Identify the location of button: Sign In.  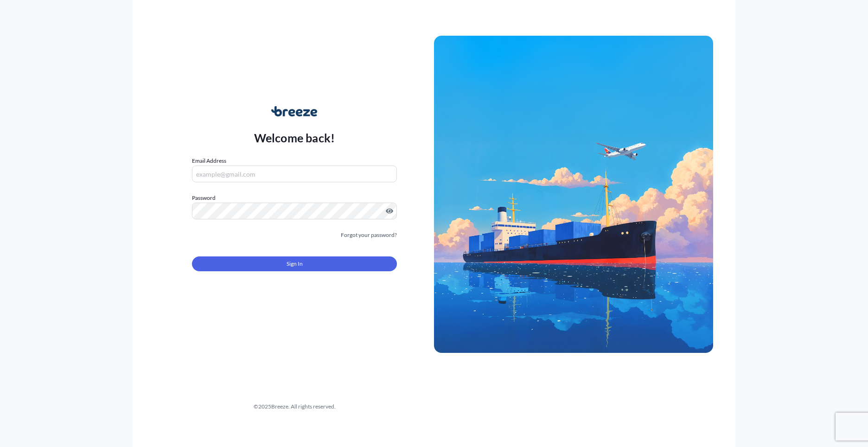
(295, 264).